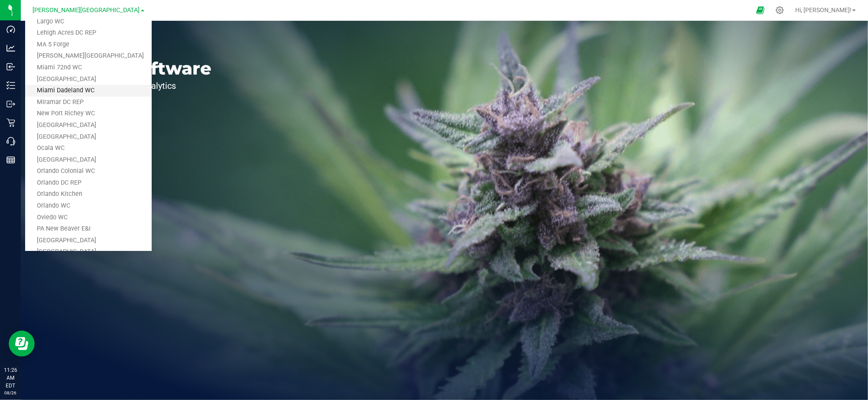 The width and height of the screenshot is (868, 400). I want to click on a: Orlando WC, so click(88, 206).